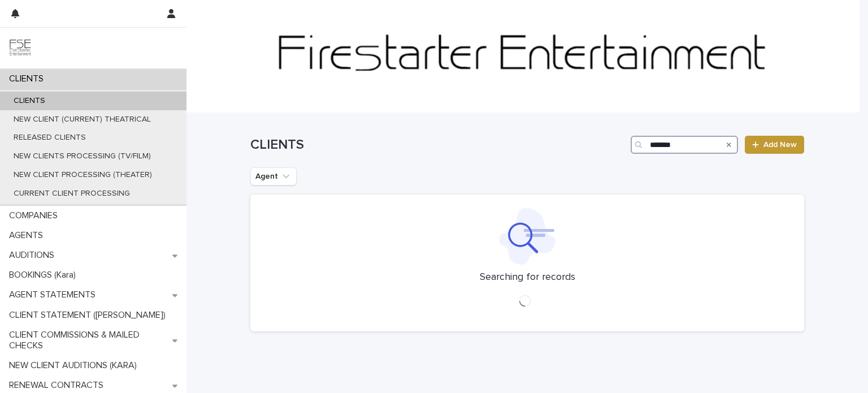 The height and width of the screenshot is (393, 868). What do you see at coordinates (438, 145) in the screenshot?
I see `h1: CLIENTS` at bounding box center [438, 145].